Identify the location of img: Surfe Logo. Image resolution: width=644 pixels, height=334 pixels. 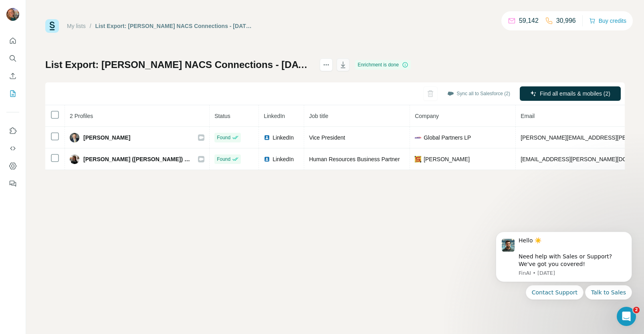
(52, 26).